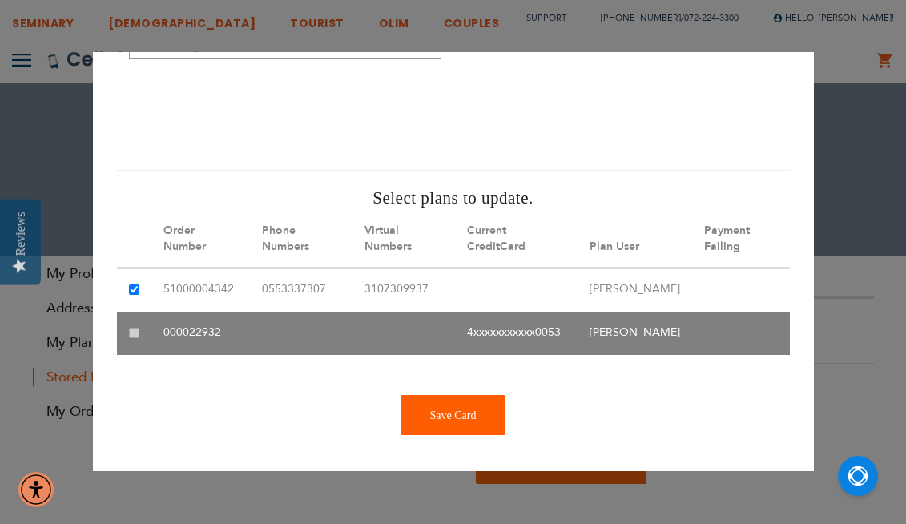  I want to click on th: Virtual Numbers, so click(404, 239).